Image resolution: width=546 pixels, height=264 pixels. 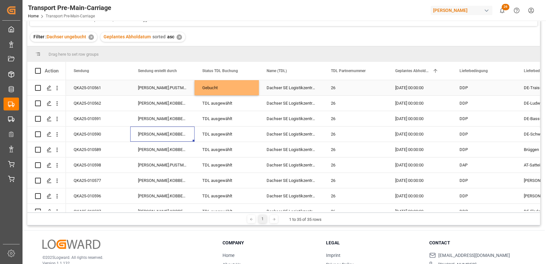 I want to click on a: Imprint, so click(x=333, y=255).